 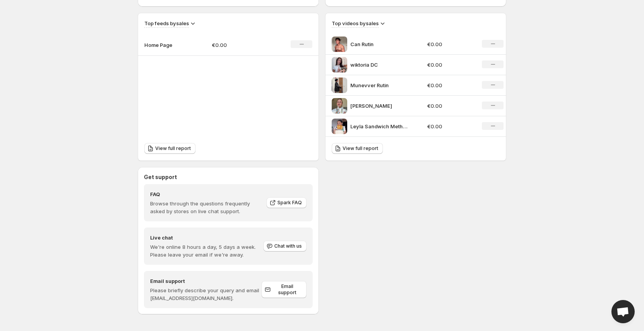 I want to click on h3: Top feeds by sales, so click(x=167, y=23).